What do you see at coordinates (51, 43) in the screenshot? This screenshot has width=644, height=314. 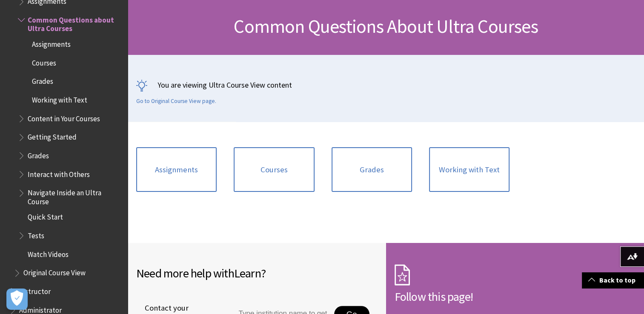 I see `span: Assignments` at bounding box center [51, 43].